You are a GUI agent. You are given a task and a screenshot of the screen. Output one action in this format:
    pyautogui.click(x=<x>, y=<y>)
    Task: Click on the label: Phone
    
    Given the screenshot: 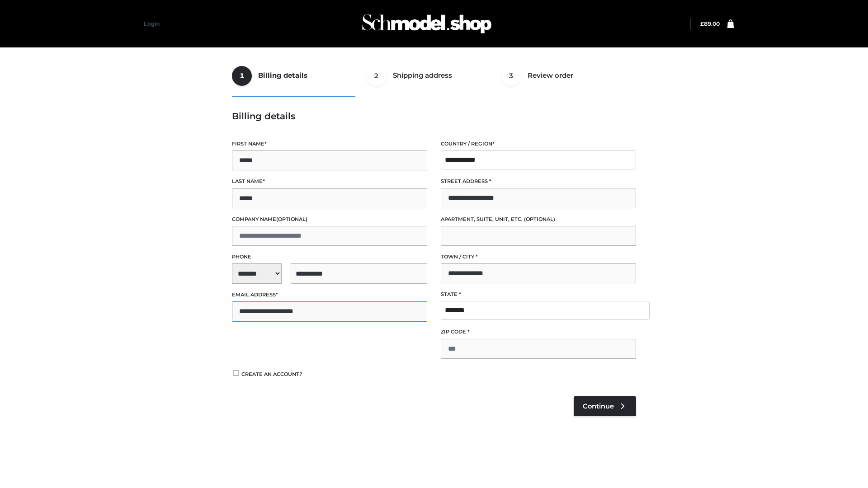 What is the action you would take?
    pyautogui.click(x=329, y=256)
    